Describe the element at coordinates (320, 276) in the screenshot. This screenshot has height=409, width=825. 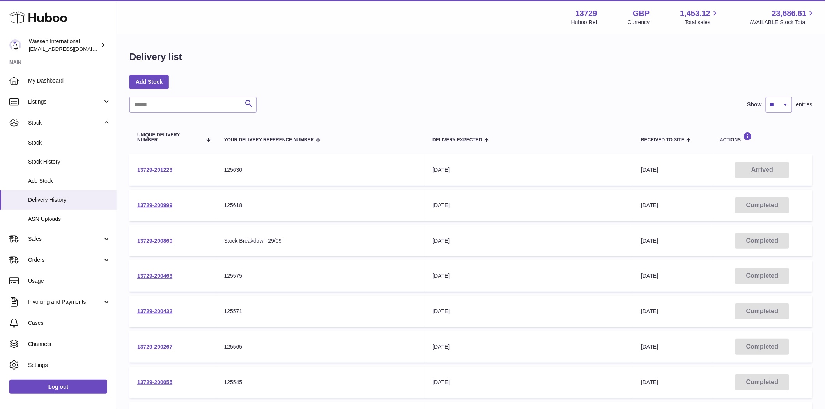
I see `div: 125575` at that location.